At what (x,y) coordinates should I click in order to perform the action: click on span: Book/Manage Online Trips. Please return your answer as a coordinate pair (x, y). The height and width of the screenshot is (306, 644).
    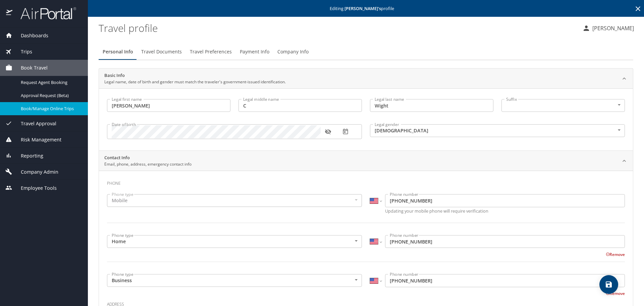
    Looking at the image, I should click on (50, 108).